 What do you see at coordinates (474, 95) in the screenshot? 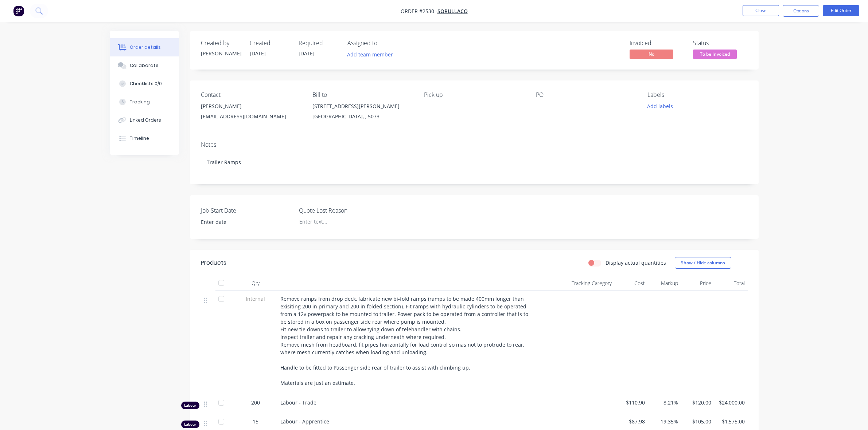
I see `div: Pick up` at bounding box center [474, 95].